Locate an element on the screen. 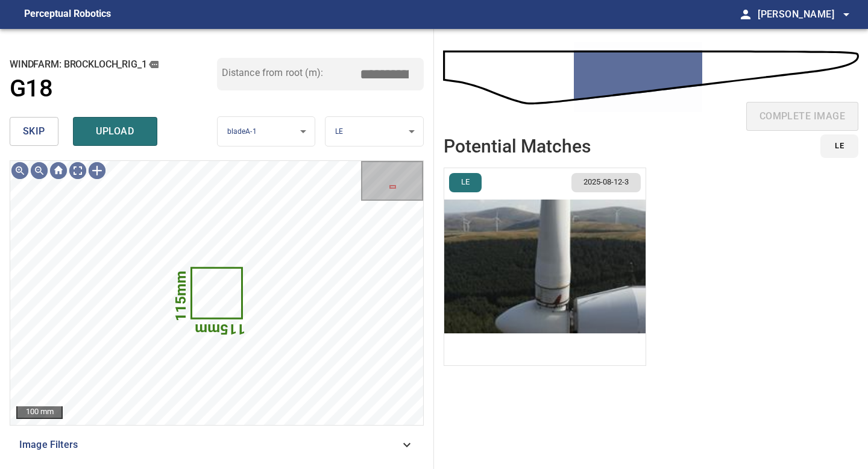 This screenshot has width=868, height=469. span: Image Filters is located at coordinates (209, 445).